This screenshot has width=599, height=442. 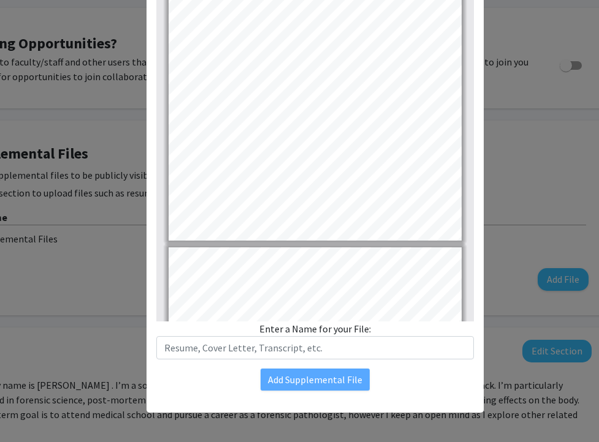 I want to click on div: Enter a Name for your File:, so click(x=315, y=341).